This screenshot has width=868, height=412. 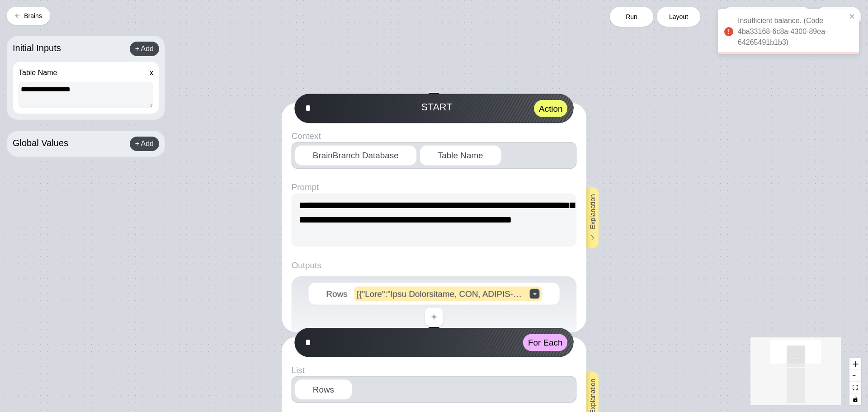 What do you see at coordinates (678, 17) in the screenshot?
I see `button: Layout` at bounding box center [678, 17].